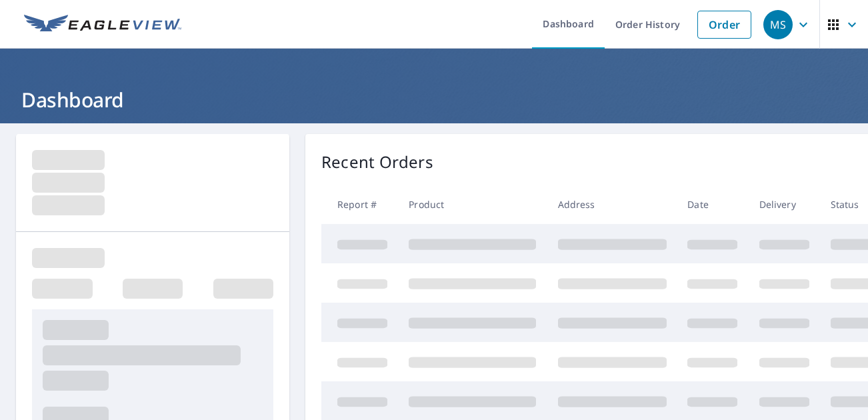 The height and width of the screenshot is (420, 868). What do you see at coordinates (360, 204) in the screenshot?
I see `th: Report #` at bounding box center [360, 204].